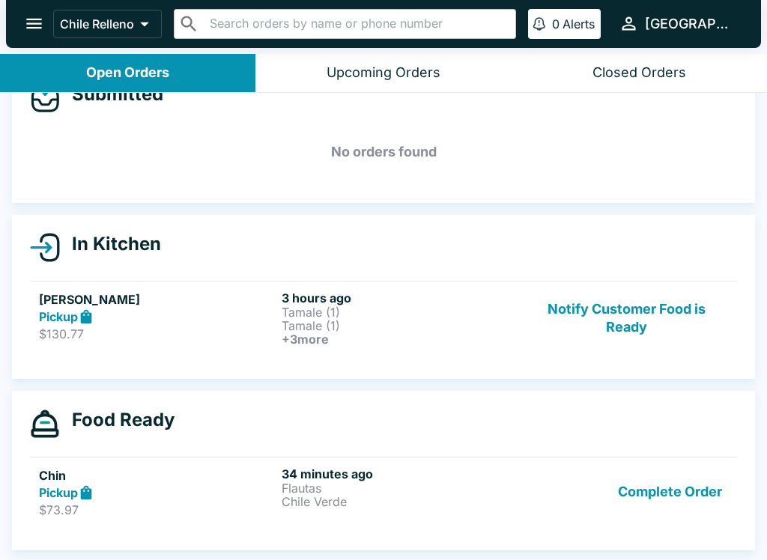  Describe the element at coordinates (400, 488) in the screenshot. I see `p: Flautas` at that location.